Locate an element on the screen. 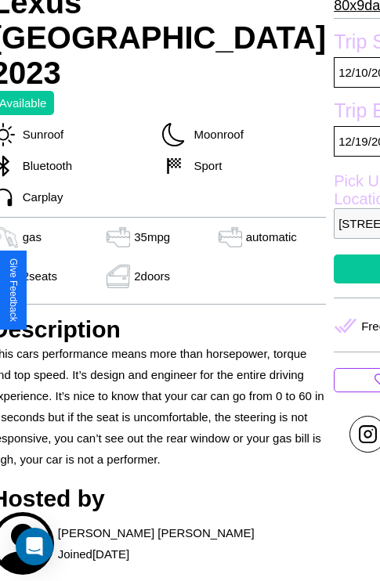 The height and width of the screenshot is (581, 380). p: Moonroof is located at coordinates (214, 134).